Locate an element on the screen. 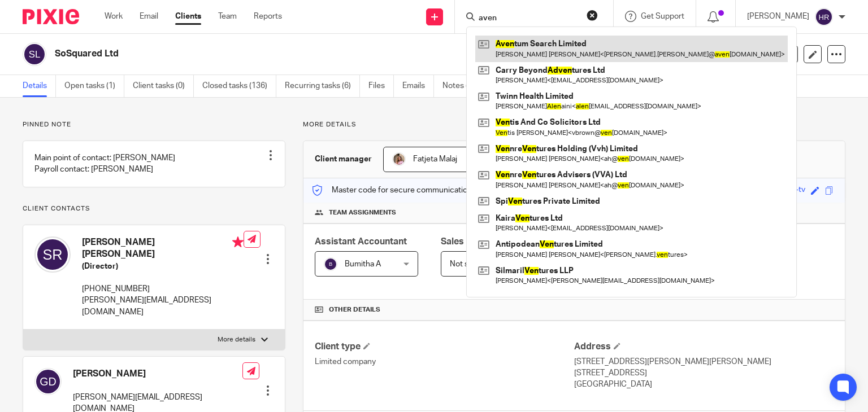 The width and height of the screenshot is (868, 412). a: Closed tasks (136) is located at coordinates (239, 86).